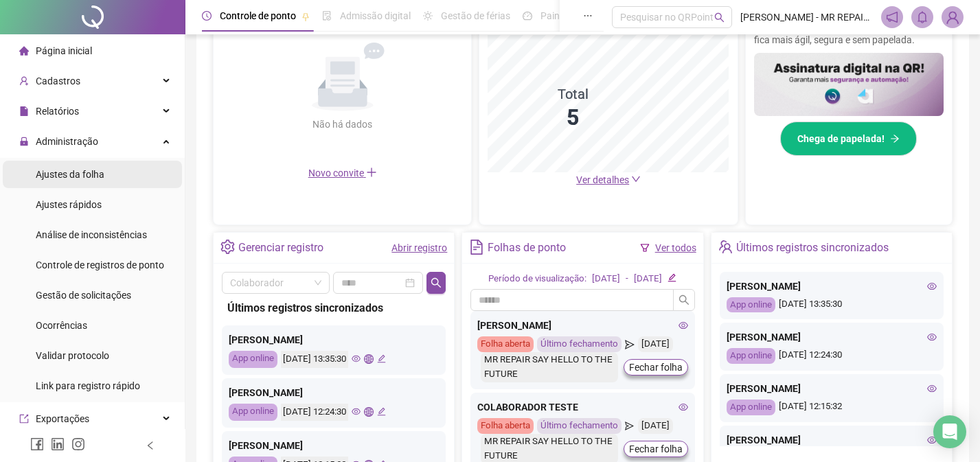 The image size is (980, 462). I want to click on span: Novo convite, so click(343, 173).